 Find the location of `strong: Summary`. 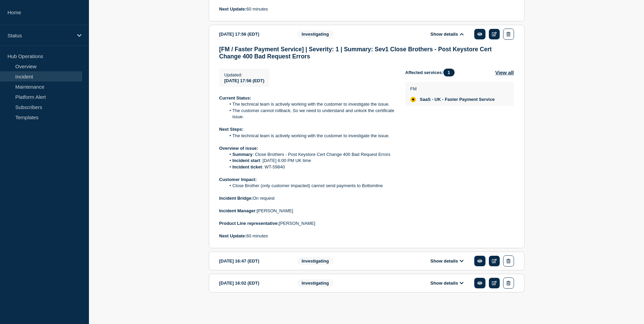

strong: Summary is located at coordinates (242, 154).